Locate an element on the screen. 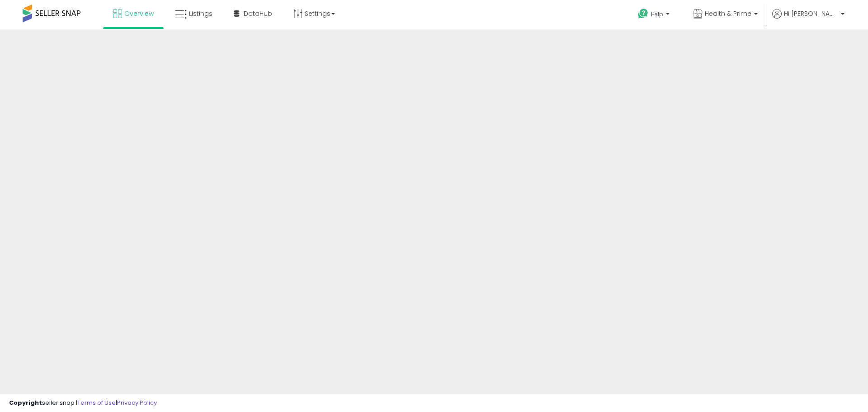 The width and height of the screenshot is (868, 412). span: Overview is located at coordinates (139, 14).